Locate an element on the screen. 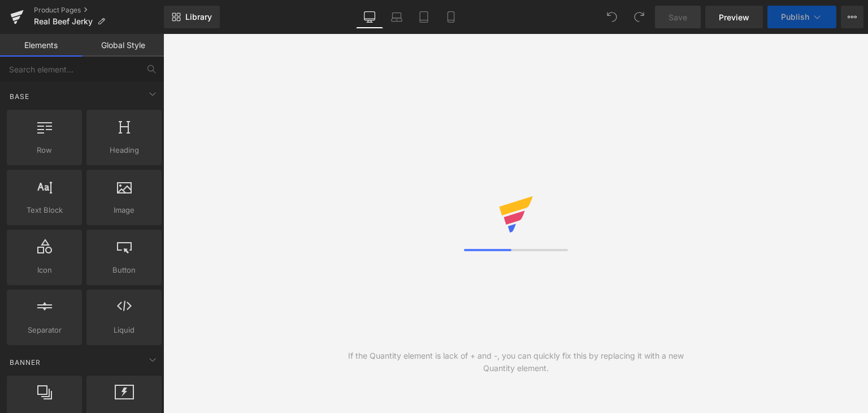 This screenshot has height=413, width=868. span: Separator is located at coordinates (44, 329).